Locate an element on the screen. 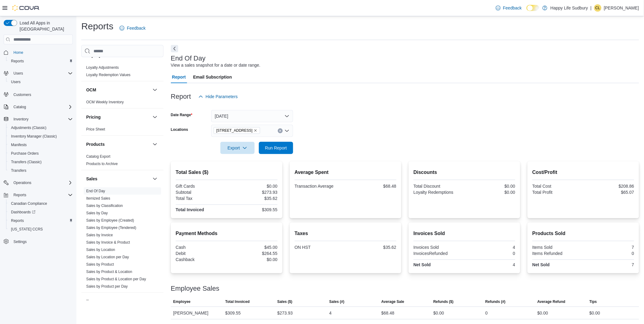 The image size is (644, 324). div: Transaction Average is located at coordinates (320, 186).